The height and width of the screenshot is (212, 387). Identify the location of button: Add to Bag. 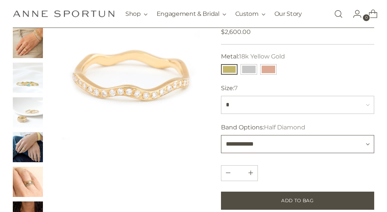
(298, 201).